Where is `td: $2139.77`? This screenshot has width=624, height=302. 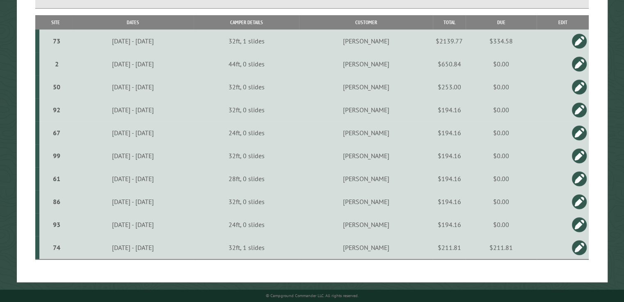
td: $2139.77 is located at coordinates (449, 41).